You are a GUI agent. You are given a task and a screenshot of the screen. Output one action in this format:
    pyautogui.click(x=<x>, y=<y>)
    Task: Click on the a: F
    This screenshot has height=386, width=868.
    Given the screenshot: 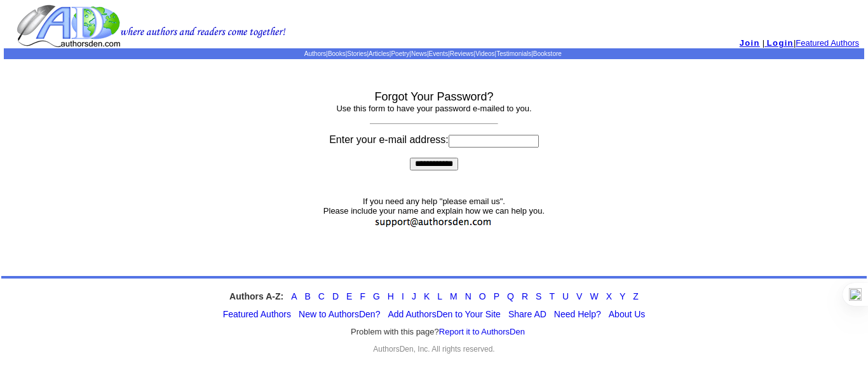 What is the action you would take?
    pyautogui.click(x=362, y=296)
    